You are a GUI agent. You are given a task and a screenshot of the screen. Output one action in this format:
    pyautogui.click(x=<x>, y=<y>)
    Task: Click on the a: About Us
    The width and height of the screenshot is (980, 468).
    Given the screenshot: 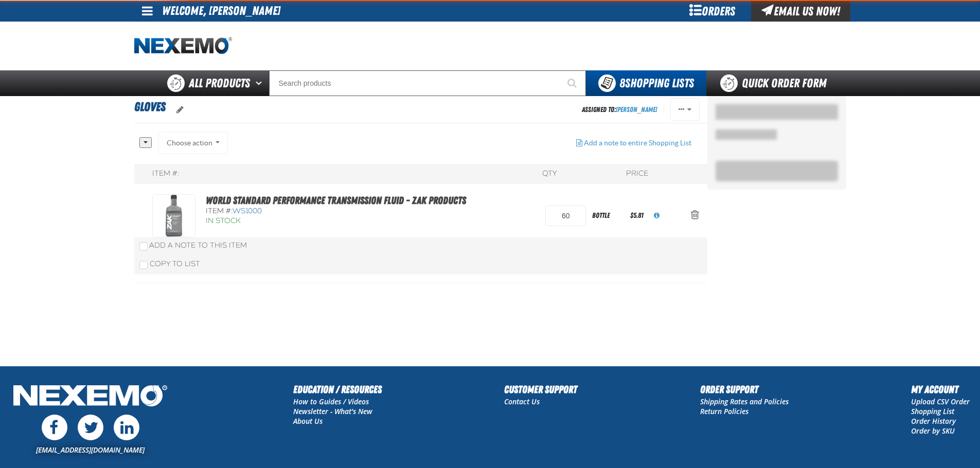 What is the action you would take?
    pyautogui.click(x=308, y=421)
    